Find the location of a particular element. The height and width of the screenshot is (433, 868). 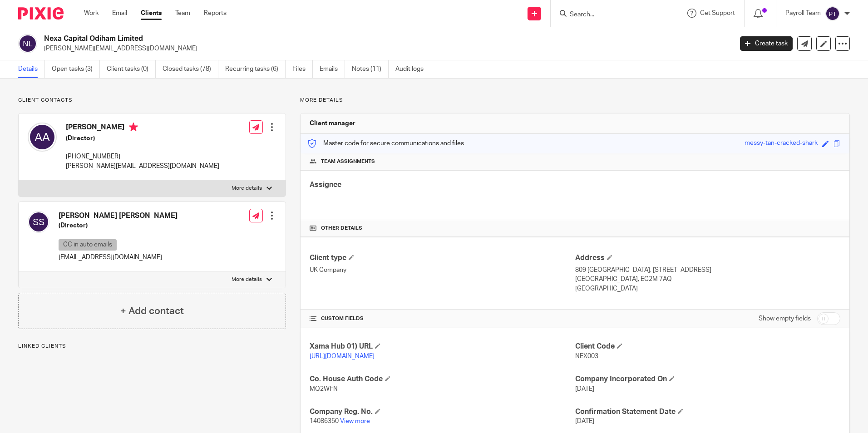

span: Edit code is located at coordinates (826, 144).